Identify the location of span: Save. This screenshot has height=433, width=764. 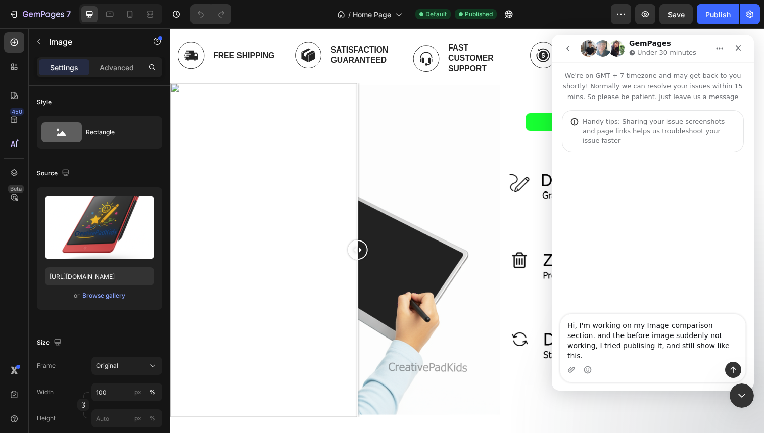
(676, 14).